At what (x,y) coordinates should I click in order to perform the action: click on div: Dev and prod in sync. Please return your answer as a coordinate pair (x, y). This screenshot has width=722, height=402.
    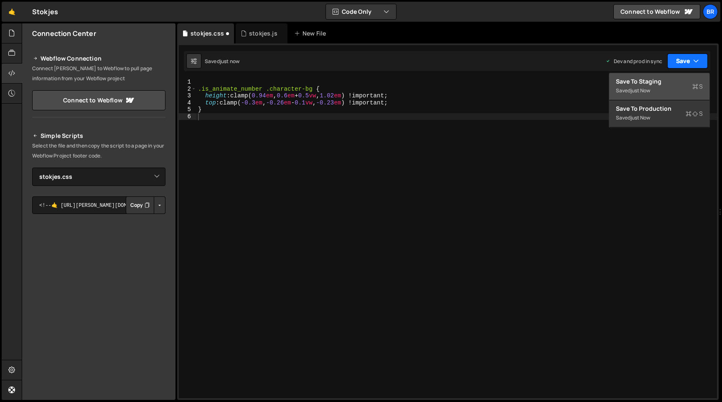
    Looking at the image, I should click on (634, 61).